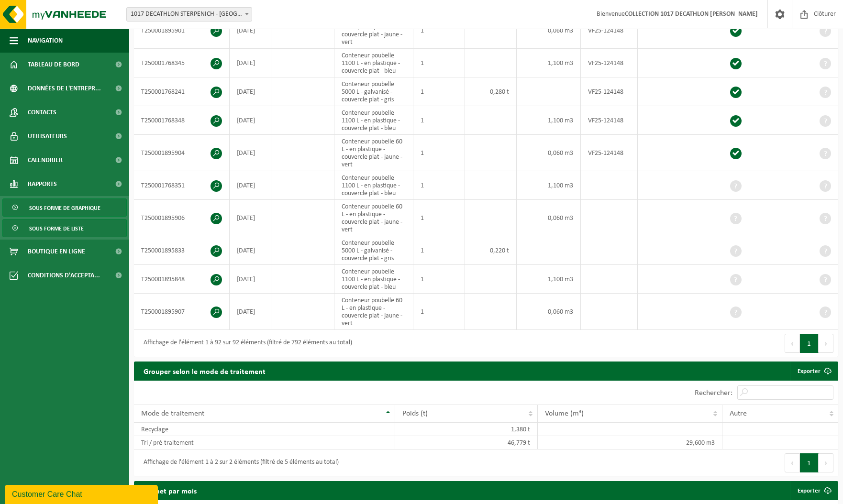  What do you see at coordinates (204, 371) in the screenshot?
I see `h2: Grouper selon le mode de traitement` at bounding box center [204, 371].